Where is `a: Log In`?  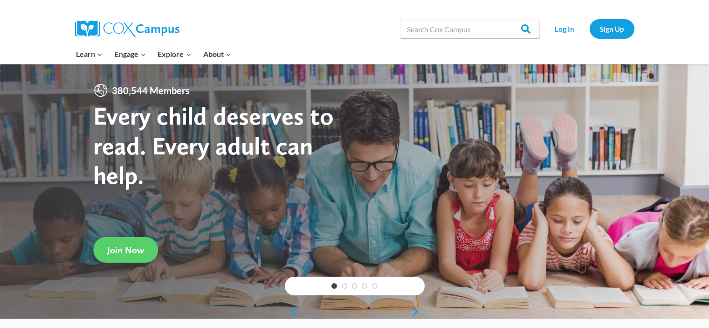 a: Log In is located at coordinates (564, 28).